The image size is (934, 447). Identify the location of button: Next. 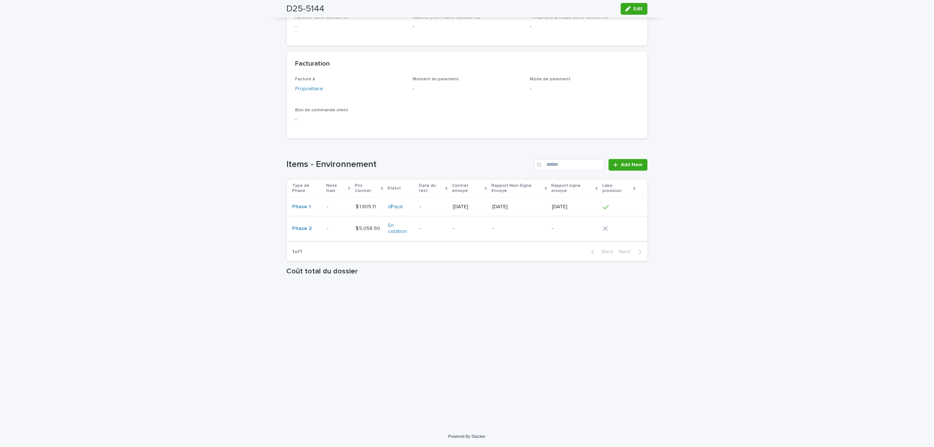
(632, 252).